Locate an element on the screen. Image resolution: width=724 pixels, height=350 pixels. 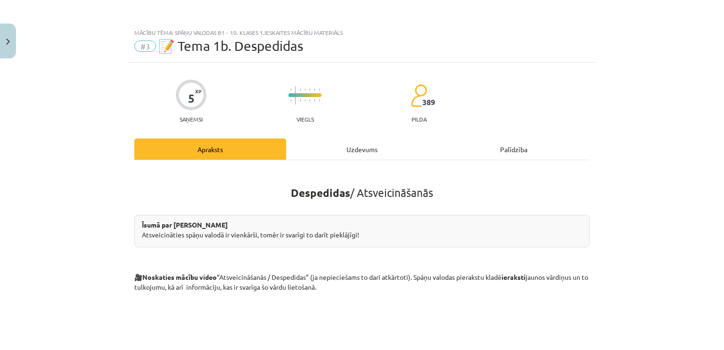
strong: ieraksti is located at coordinates (513, 277).